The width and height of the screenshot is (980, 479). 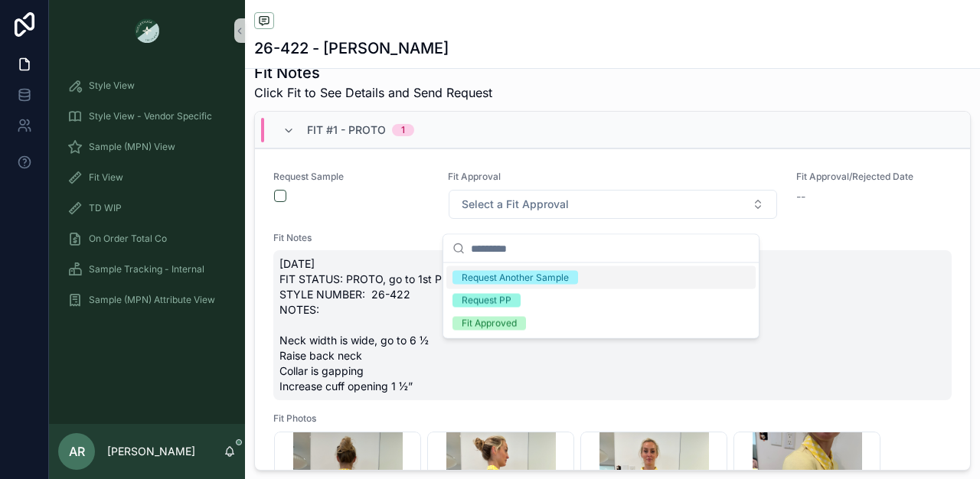 I want to click on span: Click Fit to See Details and Send Request, so click(x=373, y=93).